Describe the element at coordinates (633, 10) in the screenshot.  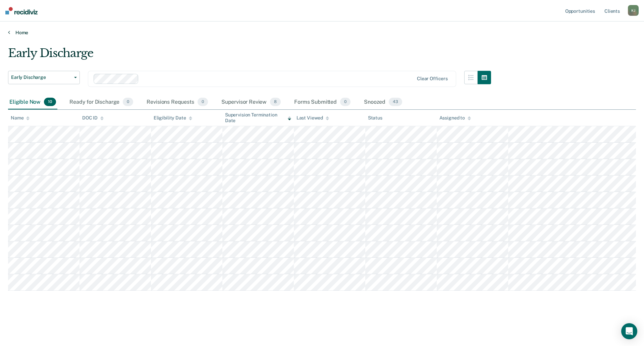
I see `div: K J` at that location.